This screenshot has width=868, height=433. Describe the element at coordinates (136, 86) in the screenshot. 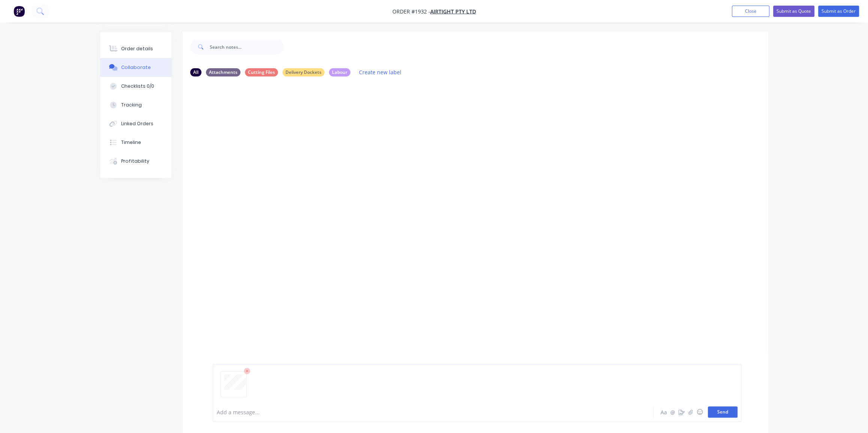

I see `button: Checklists 0/0` at that location.